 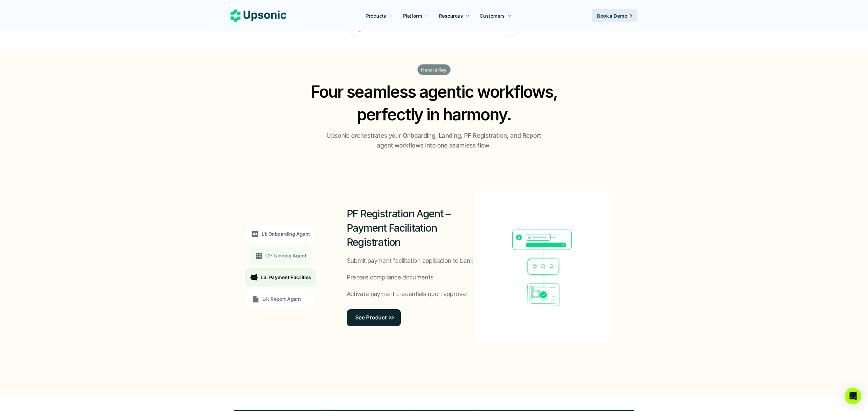 I want to click on h2: PF Registration Agent – Payment Facilitation Registration, so click(x=411, y=228).